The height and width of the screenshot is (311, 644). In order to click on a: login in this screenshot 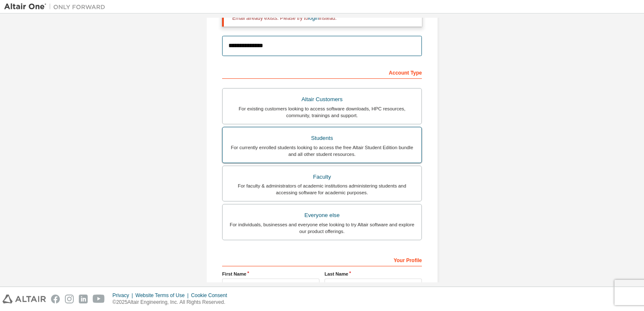, I will do `click(313, 18)`.